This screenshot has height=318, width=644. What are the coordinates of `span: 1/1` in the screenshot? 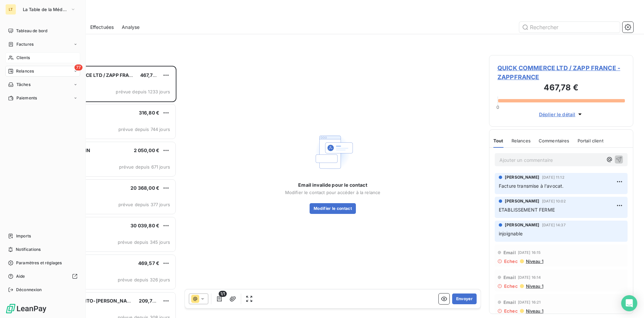 It's located at (223, 294).